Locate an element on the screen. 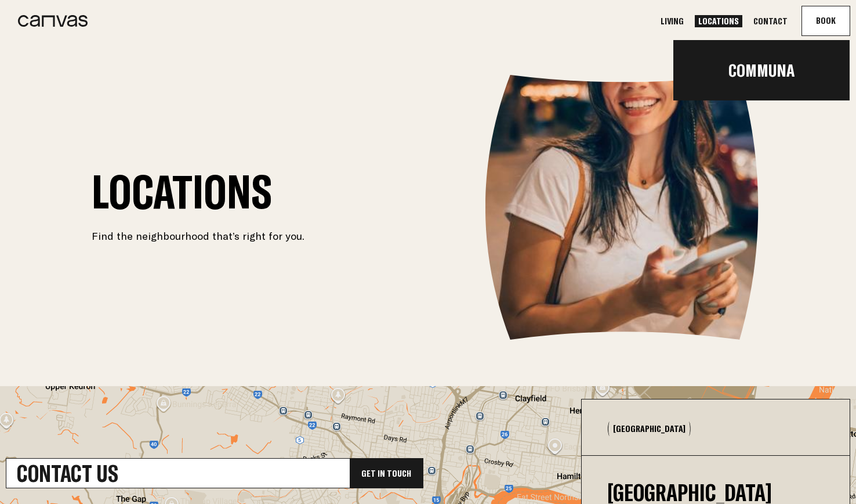 The width and height of the screenshot is (856, 504). a: Locations is located at coordinates (719, 21).